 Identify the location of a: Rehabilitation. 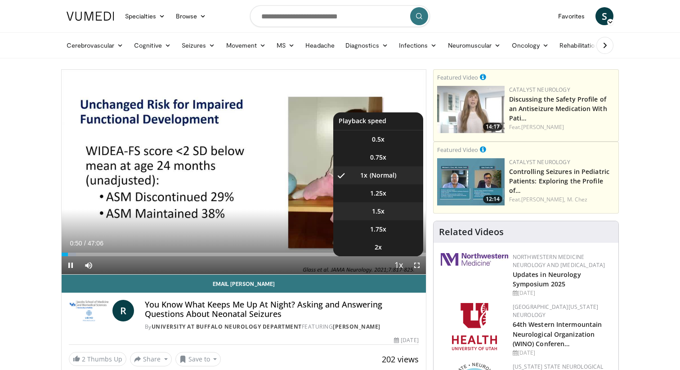
(579, 45).